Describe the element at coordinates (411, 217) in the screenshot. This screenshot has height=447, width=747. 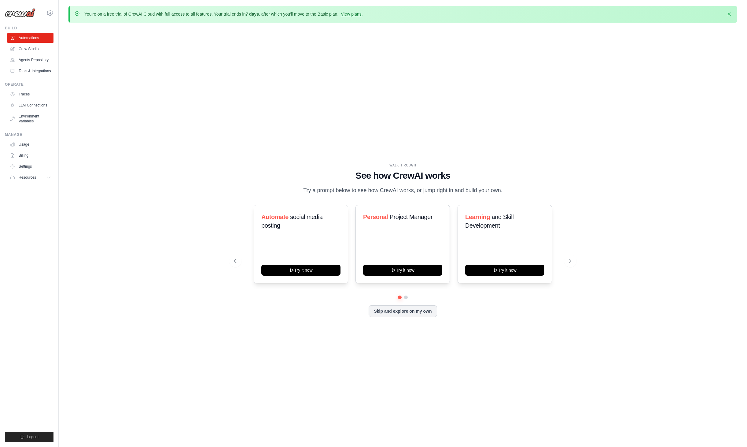
I see `span: Project Manager` at that location.